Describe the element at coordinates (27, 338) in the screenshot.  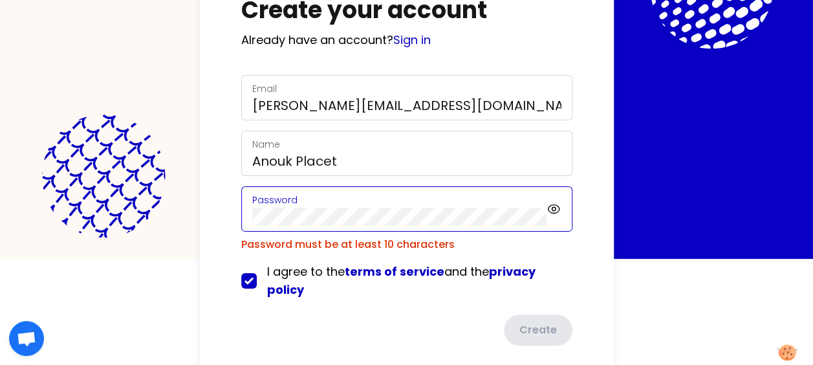
I see `div: Open chat` at that location.